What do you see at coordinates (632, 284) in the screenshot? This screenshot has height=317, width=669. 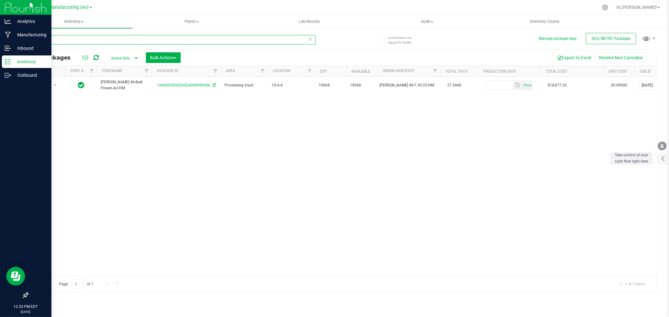 I see `span: 1 - 1 of 1 items` at bounding box center [632, 284].